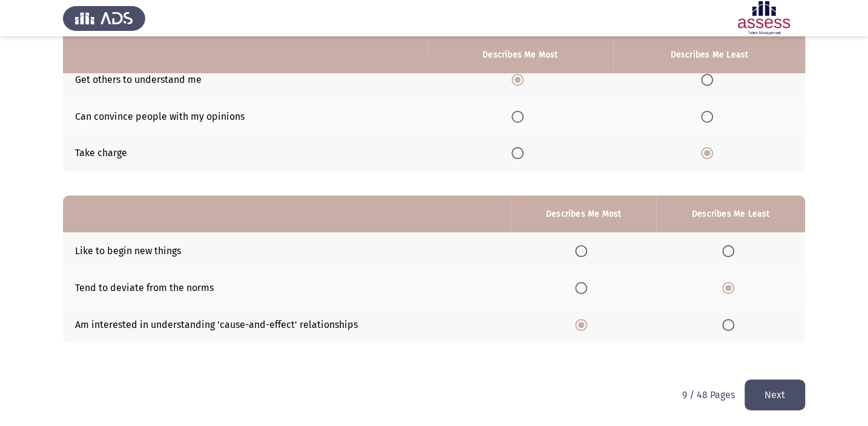  I want to click on td: Tend to deviate from the norms, so click(287, 288).